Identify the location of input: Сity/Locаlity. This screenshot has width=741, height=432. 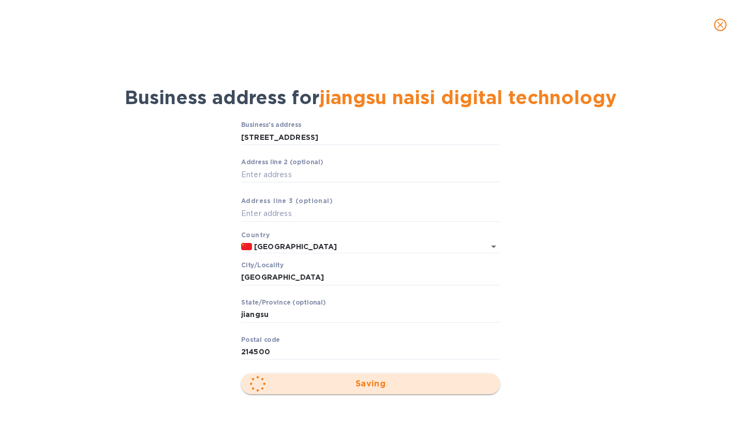
(370, 277).